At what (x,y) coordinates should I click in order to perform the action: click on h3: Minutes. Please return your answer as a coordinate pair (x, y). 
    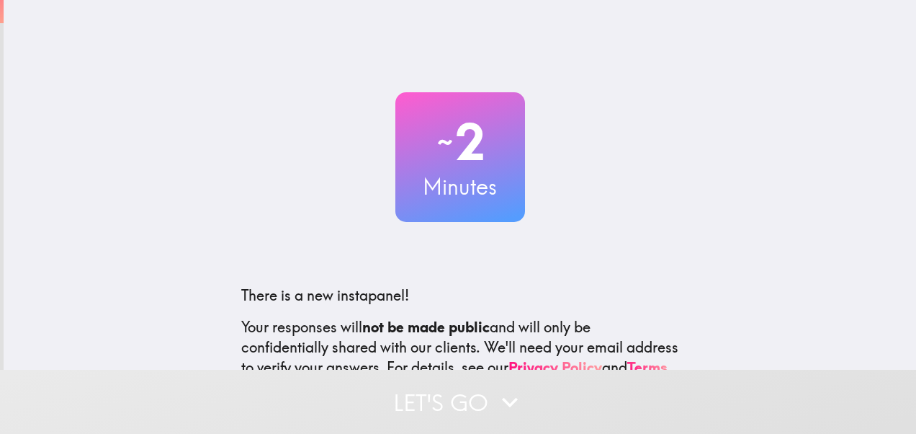
    Looking at the image, I should click on (460, 187).